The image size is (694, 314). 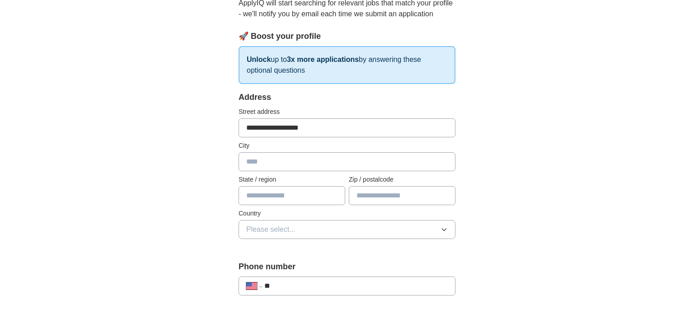 What do you see at coordinates (347, 146) in the screenshot?
I see `label: City` at bounding box center [347, 146].